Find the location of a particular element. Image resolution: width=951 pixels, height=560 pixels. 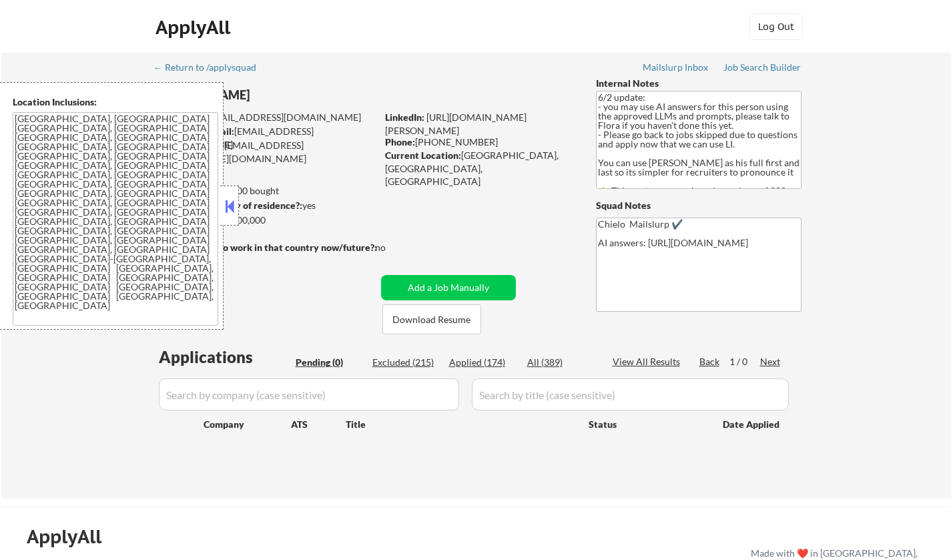

div: Company is located at coordinates (247, 424).